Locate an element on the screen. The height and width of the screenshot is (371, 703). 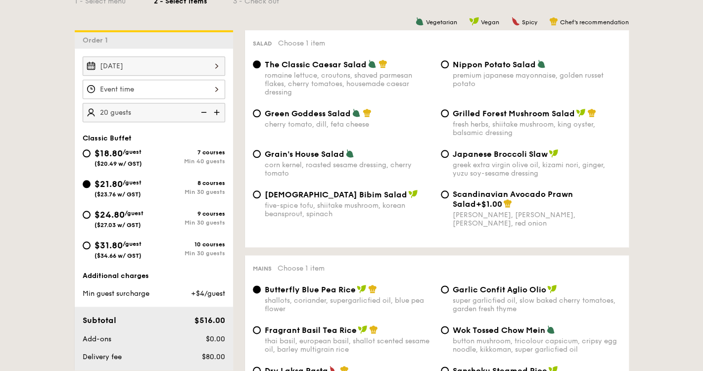
input: Event time is located at coordinates (154, 89).